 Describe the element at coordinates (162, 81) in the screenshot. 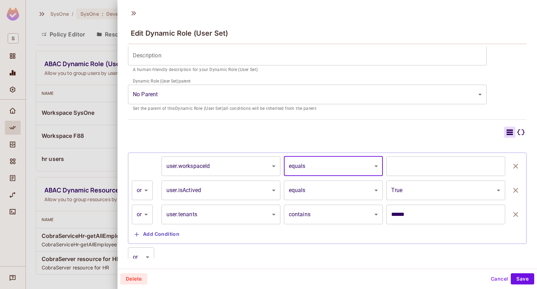

I see `label: Dynamic Role (User Set) parent` at that location.